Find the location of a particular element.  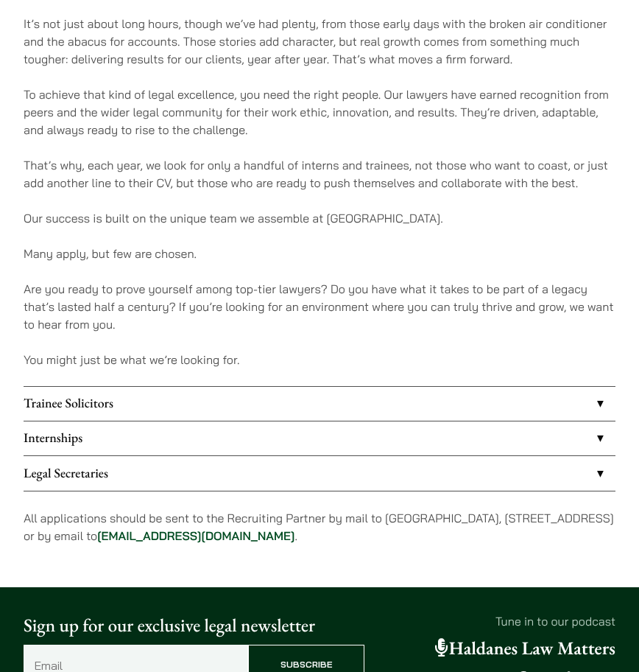

p: You might just be what we’re looking for. is located at coordinates (320, 360).